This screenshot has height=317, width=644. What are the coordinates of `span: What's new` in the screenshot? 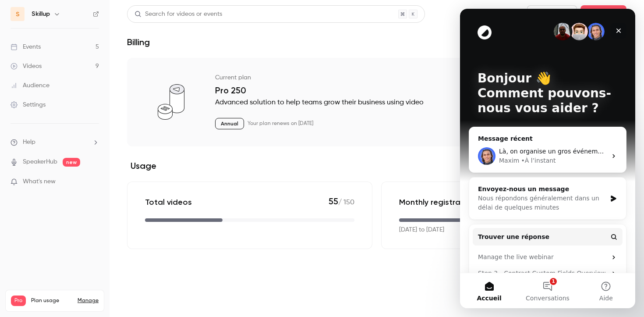 It's located at (39, 181).